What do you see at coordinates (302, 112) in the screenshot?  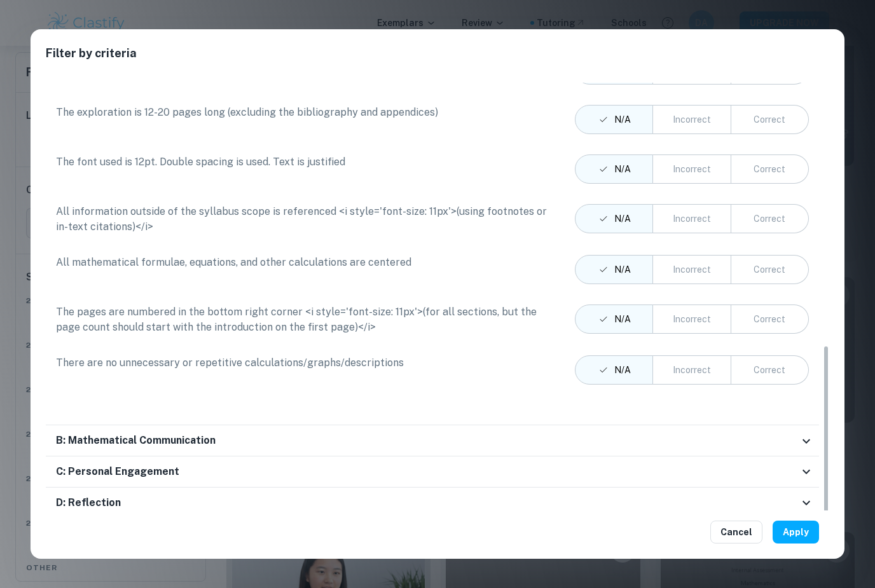 I see `p: The exploration is 12-20 pages long (excluding the bibliography and appendices)` at bounding box center [302, 112].